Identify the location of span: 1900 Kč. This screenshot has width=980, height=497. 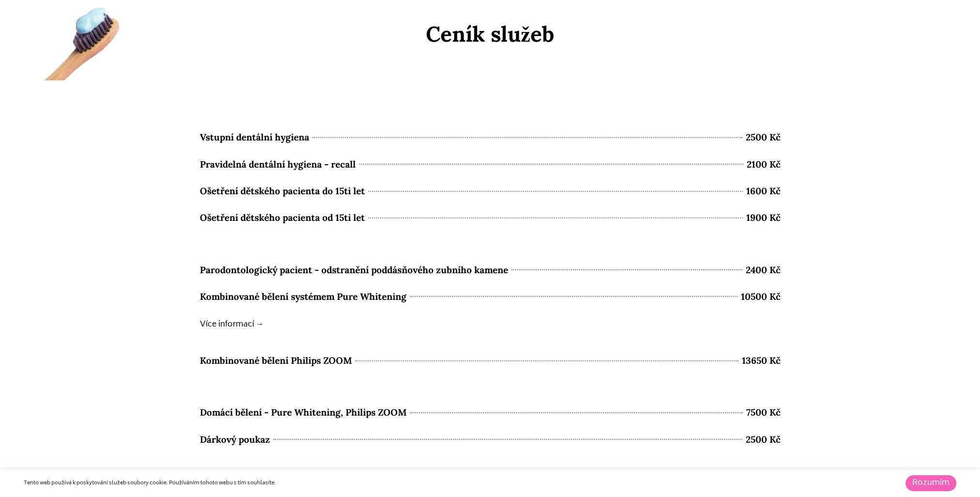
(763, 217).